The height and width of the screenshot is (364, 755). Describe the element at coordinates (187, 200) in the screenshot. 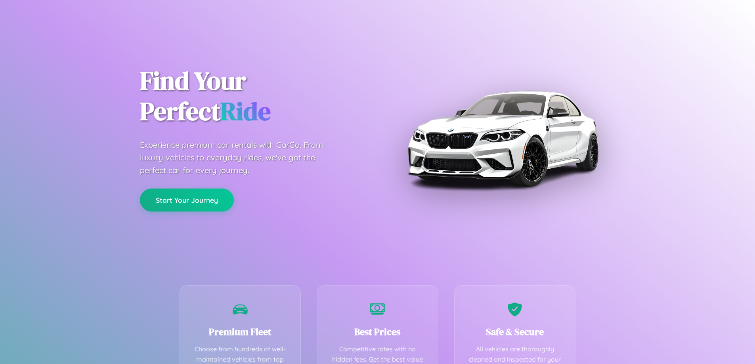

I see `button: Start Your Journey` at that location.